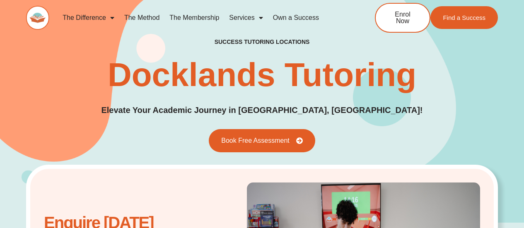 The height and width of the screenshot is (228, 524). I want to click on a: Own a Success, so click(296, 18).